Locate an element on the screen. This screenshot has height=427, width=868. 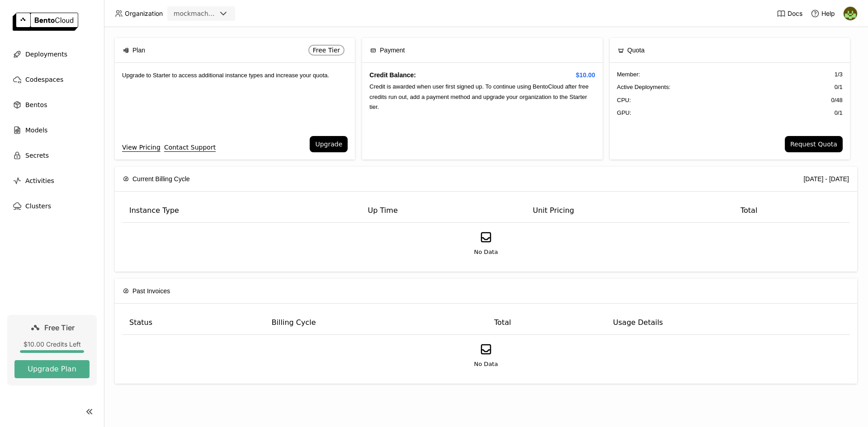
a: Deployments is located at coordinates (52, 54).